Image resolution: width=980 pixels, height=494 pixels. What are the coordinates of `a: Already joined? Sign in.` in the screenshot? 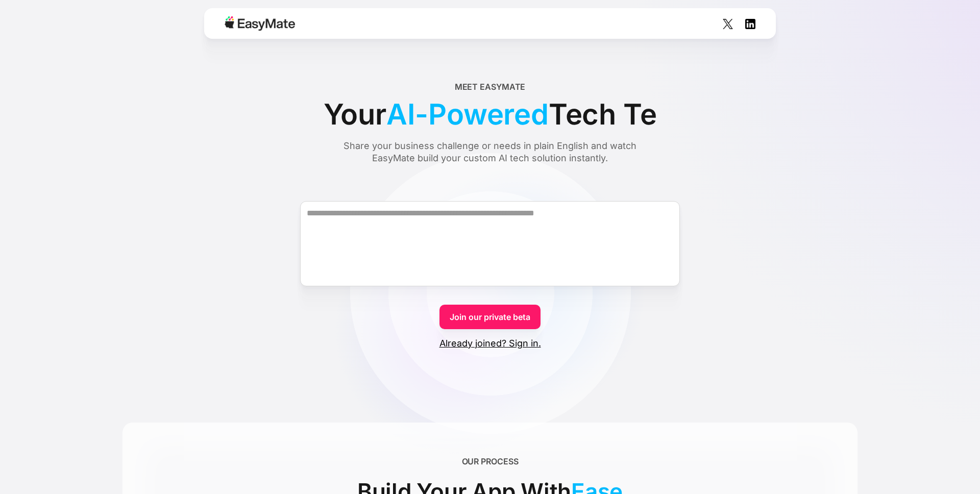 It's located at (490, 344).